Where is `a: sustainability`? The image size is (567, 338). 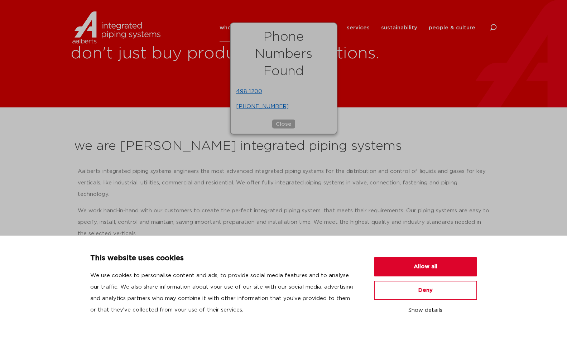
a: sustainability is located at coordinates (399, 28).